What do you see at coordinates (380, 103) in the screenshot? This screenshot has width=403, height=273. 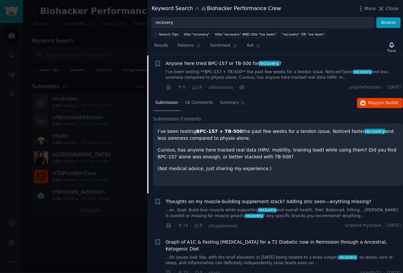 I see `button: Replyon Reddit` at bounding box center [380, 103].